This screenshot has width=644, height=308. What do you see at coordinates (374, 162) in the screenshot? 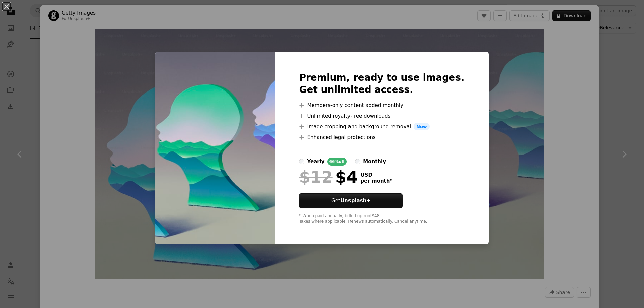
I see `div: monthly` at bounding box center [374, 162].